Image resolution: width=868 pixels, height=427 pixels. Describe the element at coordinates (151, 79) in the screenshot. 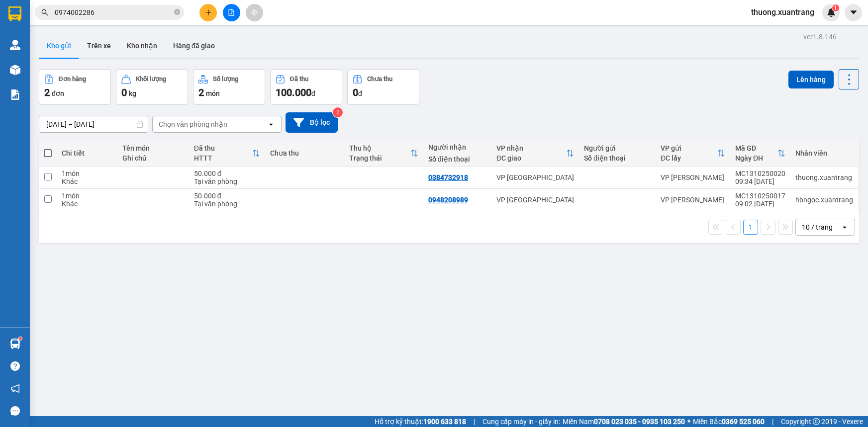

I see `div: Khối lượng` at that location.